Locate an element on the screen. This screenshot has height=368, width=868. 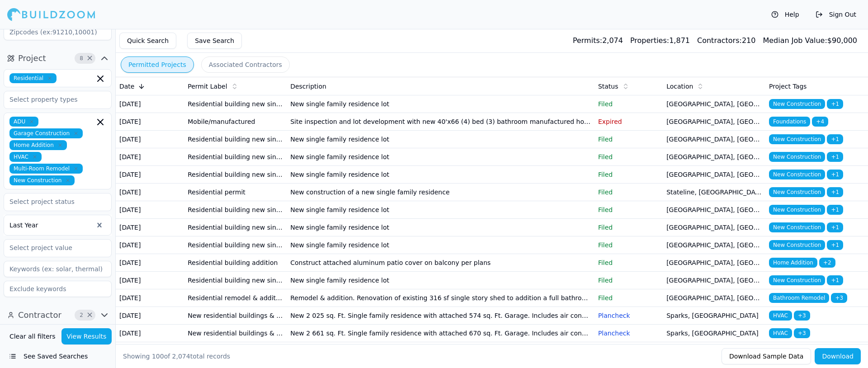
div: Showing of total records is located at coordinates (176, 356).